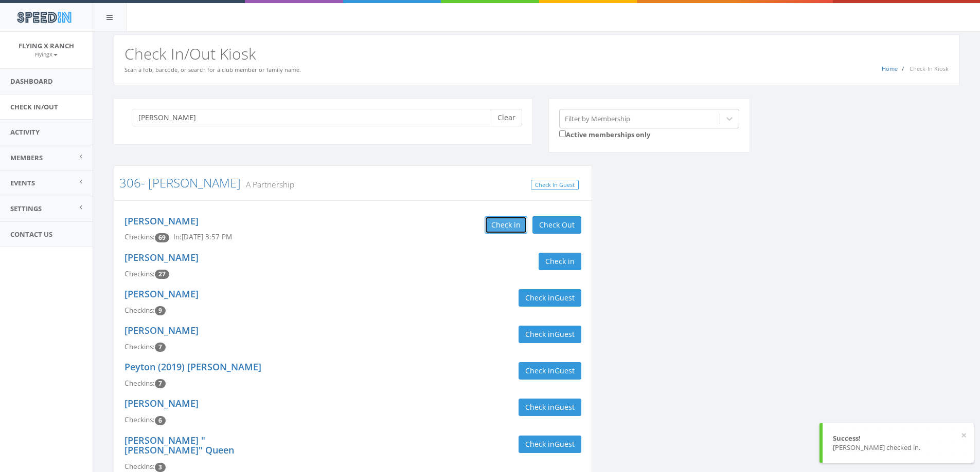 The height and width of the screenshot is (472, 980). What do you see at coordinates (267, 184) in the screenshot?
I see `small: A Partnership` at bounding box center [267, 184].